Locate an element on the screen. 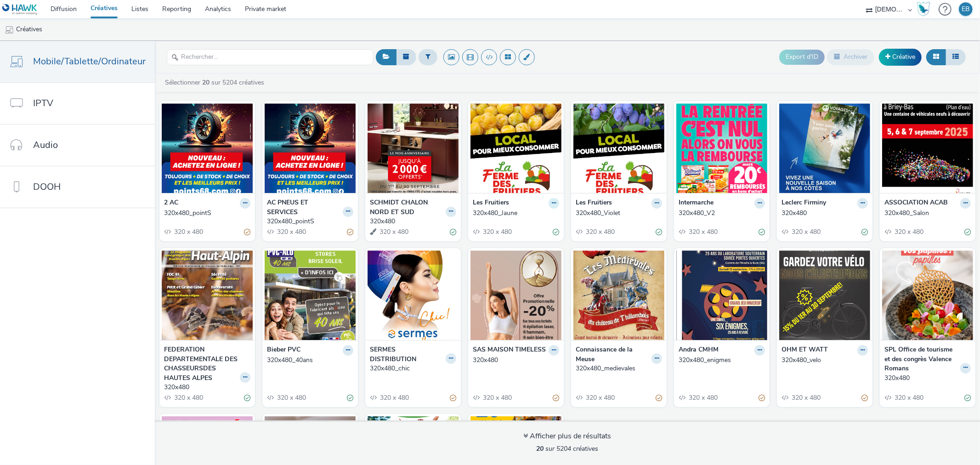  strong: Connaissance de la Meuse is located at coordinates (612, 355).